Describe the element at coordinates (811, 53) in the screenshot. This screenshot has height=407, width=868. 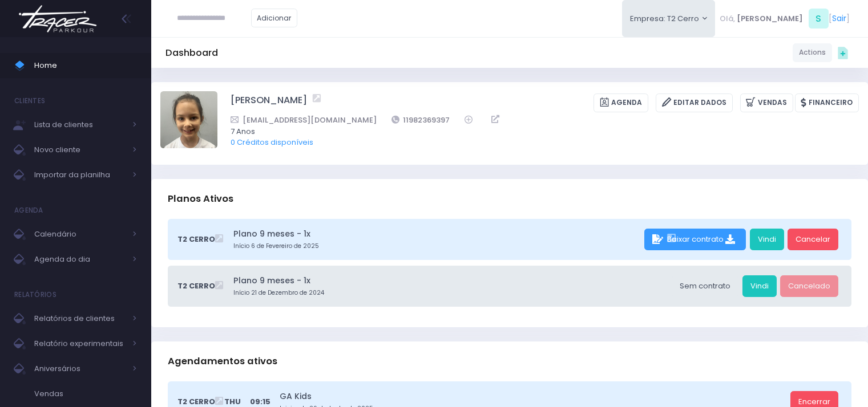
I see `a: Actions` at that location.